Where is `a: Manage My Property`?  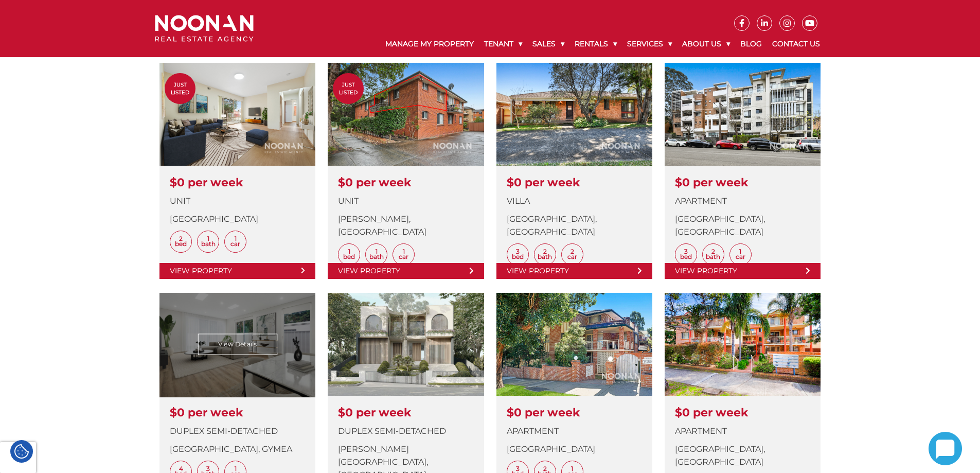
a: Manage My Property is located at coordinates (430, 44).